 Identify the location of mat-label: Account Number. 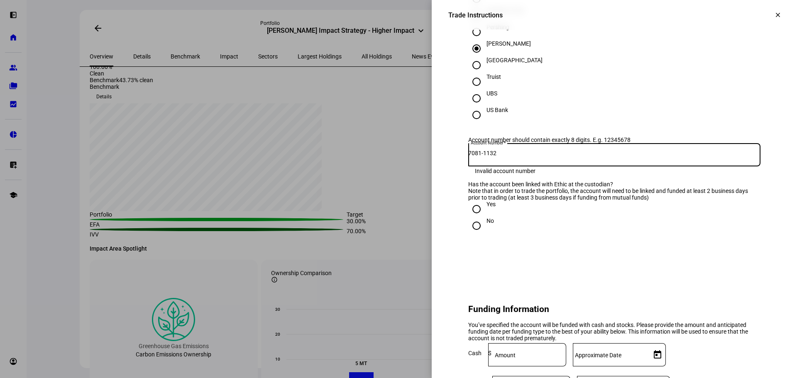
(487, 143).